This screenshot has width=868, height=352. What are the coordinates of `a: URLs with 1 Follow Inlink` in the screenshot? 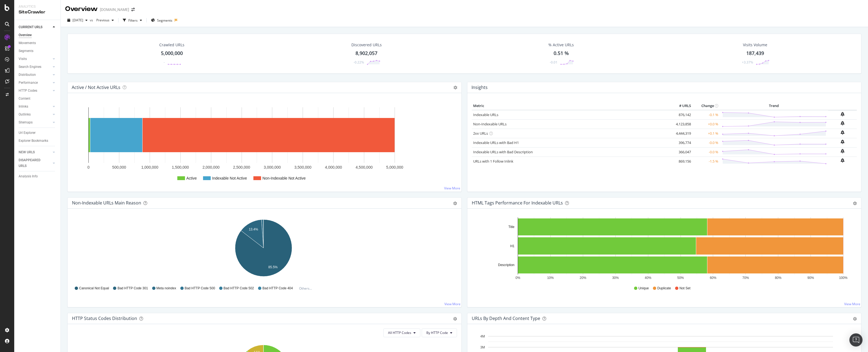 It's located at (493, 161).